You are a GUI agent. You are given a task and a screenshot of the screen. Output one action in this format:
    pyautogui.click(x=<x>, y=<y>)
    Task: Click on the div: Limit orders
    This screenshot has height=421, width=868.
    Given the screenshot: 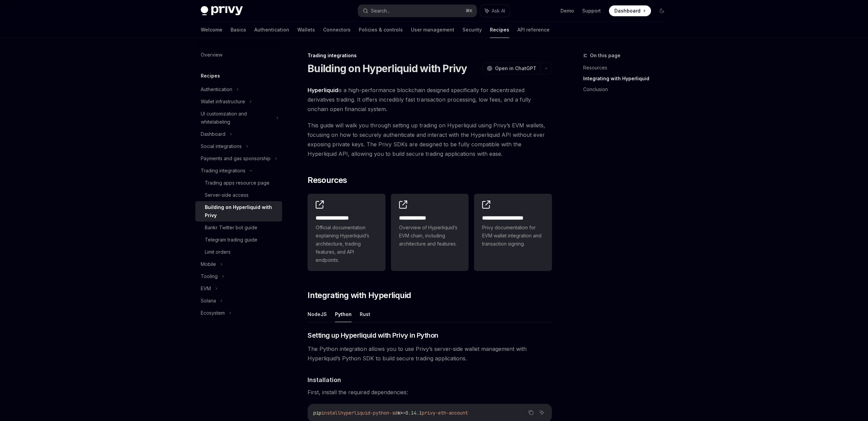 What is the action you would take?
    pyautogui.click(x=218, y=252)
    